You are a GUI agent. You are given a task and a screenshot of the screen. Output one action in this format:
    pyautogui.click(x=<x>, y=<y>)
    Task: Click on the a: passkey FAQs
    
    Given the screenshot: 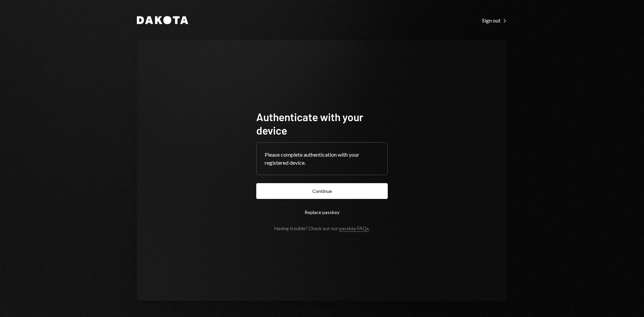 What is the action you would take?
    pyautogui.click(x=354, y=228)
    